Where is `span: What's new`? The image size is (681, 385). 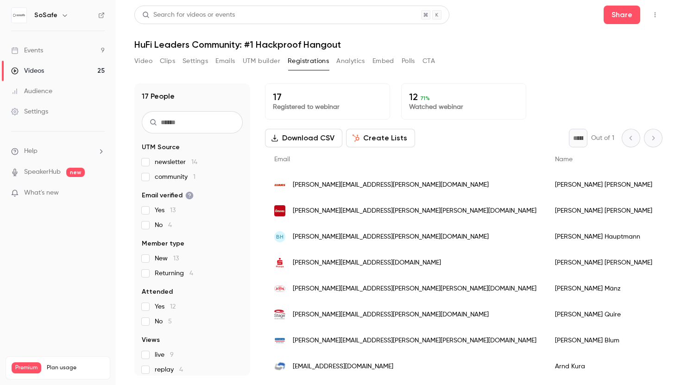
span: What's new is located at coordinates (41, 193).